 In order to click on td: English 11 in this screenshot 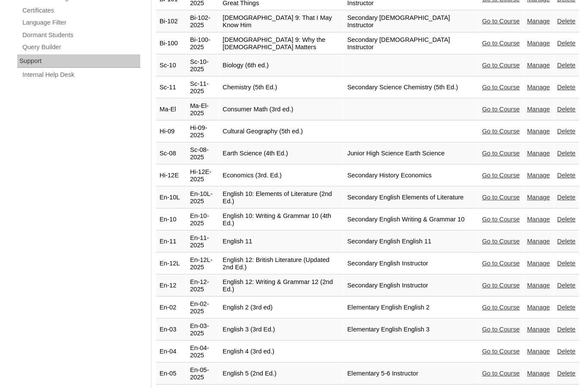, I will do `click(281, 241)`.